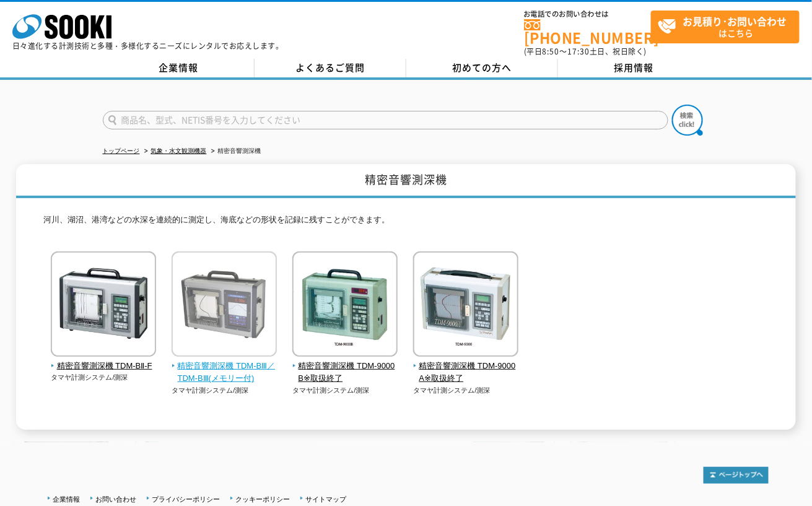 The width and height of the screenshot is (812, 506). Describe the element at coordinates (466, 367) in the screenshot. I see `a: 精密音響測深機 TDM-9000A※取扱終了` at that location.